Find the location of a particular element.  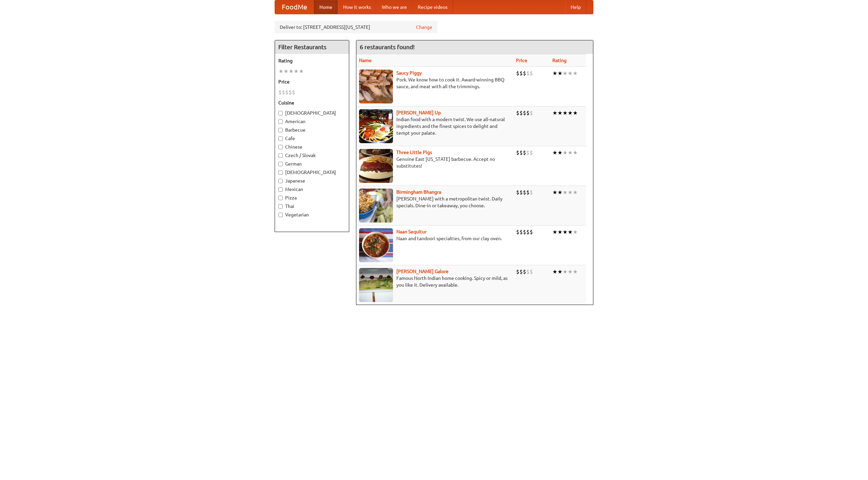

label: German is located at coordinates (312, 164).